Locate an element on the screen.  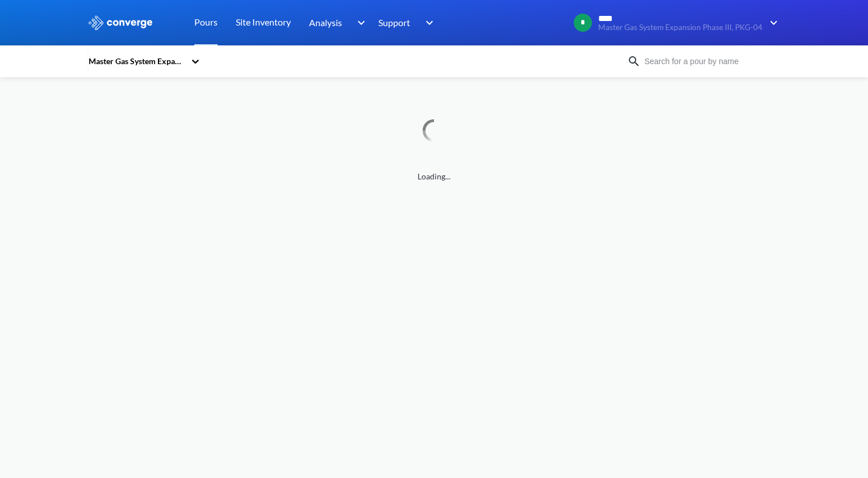
span: Master Gas System Expansion Phase III, PKG-04 is located at coordinates (680, 27).